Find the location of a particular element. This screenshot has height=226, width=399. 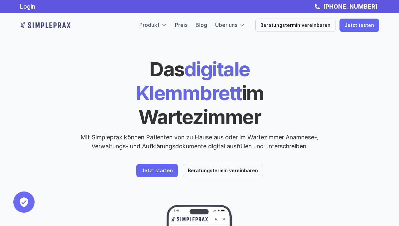

a: Jetzt testen is located at coordinates (359, 25).